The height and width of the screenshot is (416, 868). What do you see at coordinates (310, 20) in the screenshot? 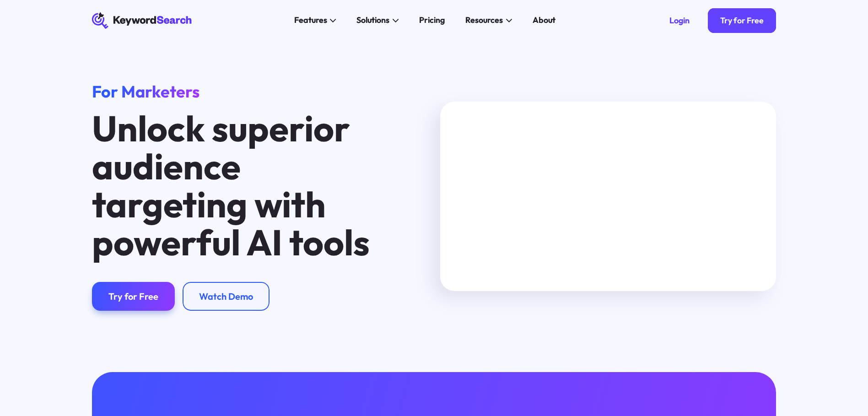
I see `div: Features` at bounding box center [310, 20].